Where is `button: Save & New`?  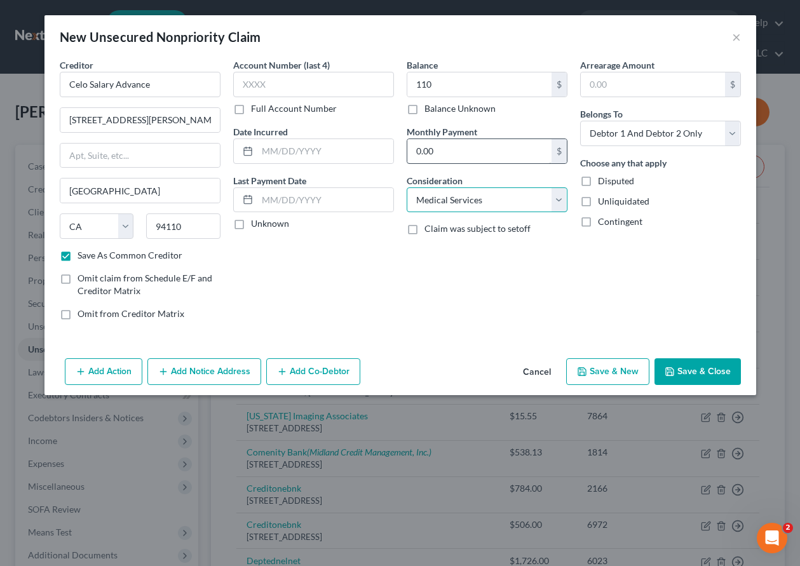
button: Save & New is located at coordinates (608, 372).